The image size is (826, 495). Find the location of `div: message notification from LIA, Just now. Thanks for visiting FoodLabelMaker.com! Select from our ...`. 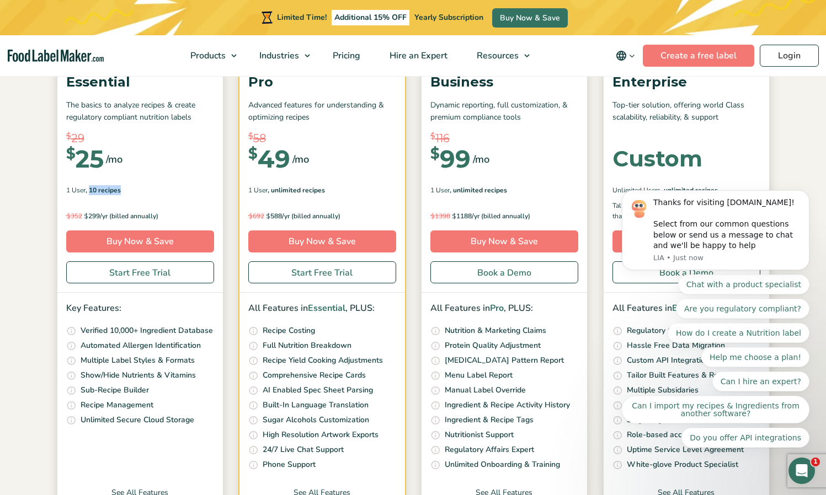

div: message notification from LIA, Just now. Thanks for visiting FoodLabelMaker.com! Select from our ... is located at coordinates (110, 230).